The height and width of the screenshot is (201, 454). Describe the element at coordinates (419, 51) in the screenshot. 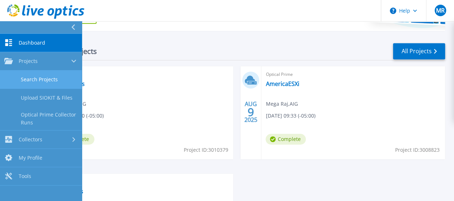

I see `a: All Projects` at that location.